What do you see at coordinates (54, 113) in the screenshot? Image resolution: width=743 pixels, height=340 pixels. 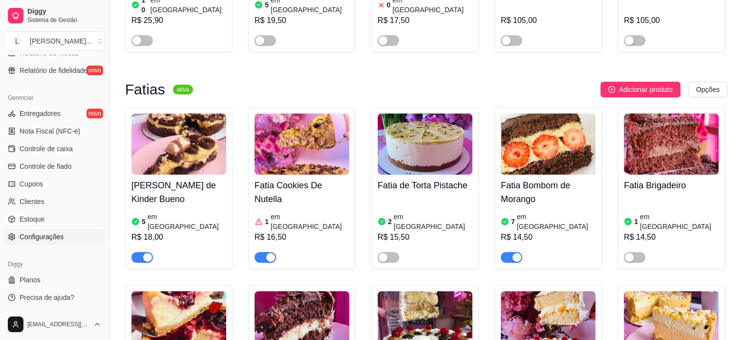 I see `a: Entregadoresnovo` at bounding box center [54, 113].